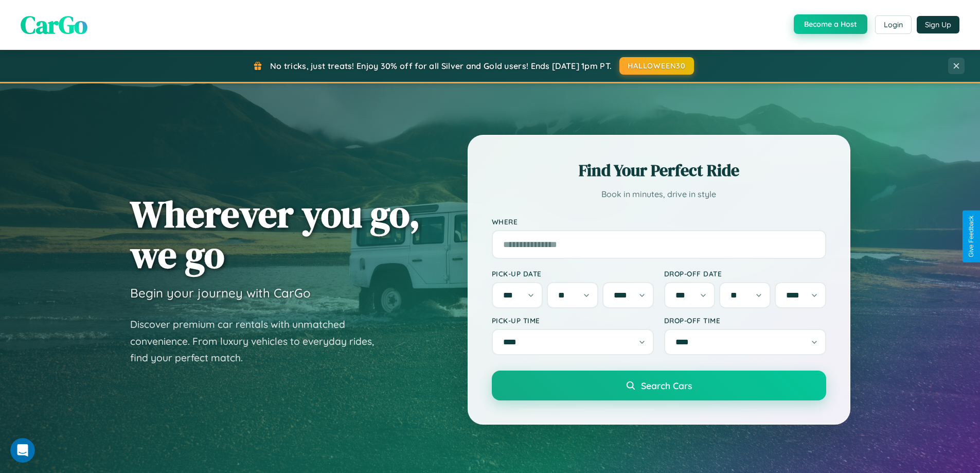 Image resolution: width=980 pixels, height=473 pixels. What do you see at coordinates (659, 385) in the screenshot?
I see `button: Search Cars` at bounding box center [659, 385].